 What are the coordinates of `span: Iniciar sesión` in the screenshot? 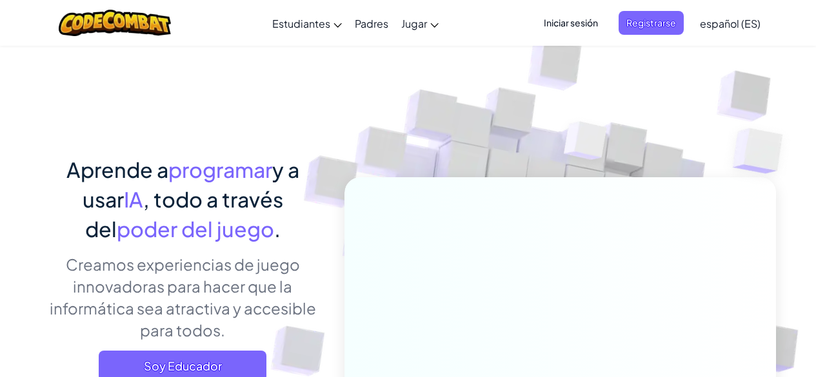 It's located at (571, 23).